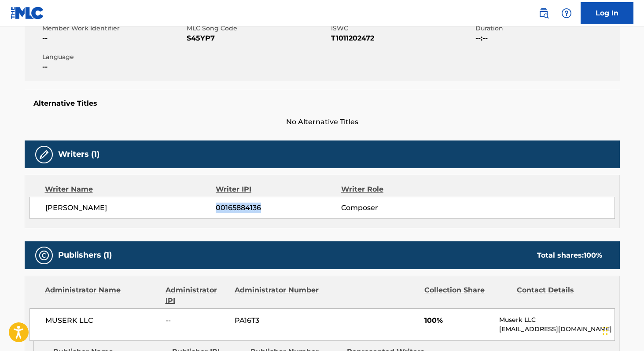 This screenshot has height=351, width=644. What do you see at coordinates (567, 13) in the screenshot?
I see `img: help` at bounding box center [567, 13].